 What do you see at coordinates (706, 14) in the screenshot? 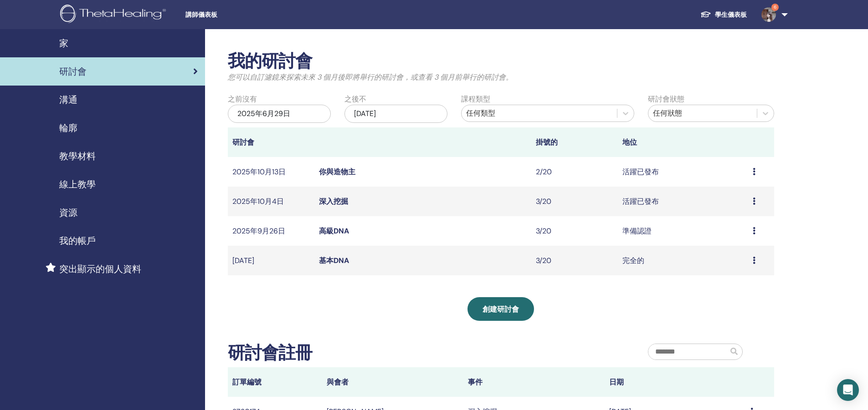
I see `img: graduation-cap-white.svg` at bounding box center [706, 14].